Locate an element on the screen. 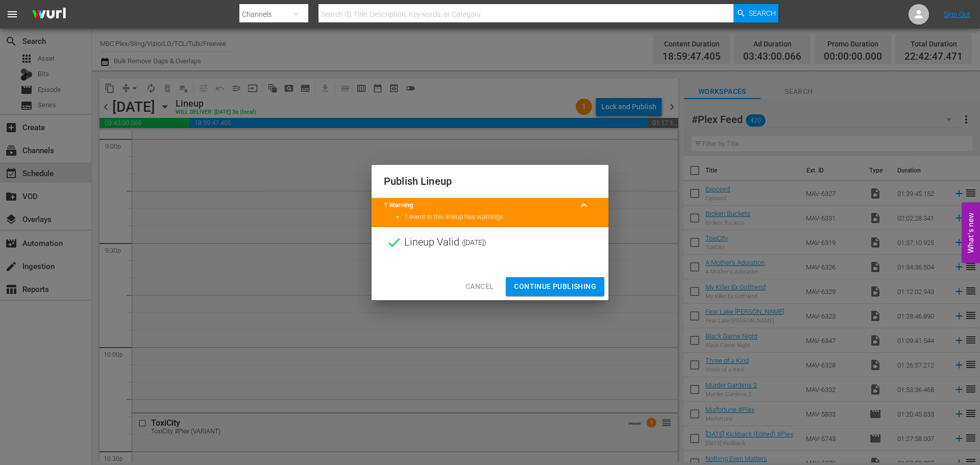 The image size is (980, 465). button: Cancel is located at coordinates (479, 286).